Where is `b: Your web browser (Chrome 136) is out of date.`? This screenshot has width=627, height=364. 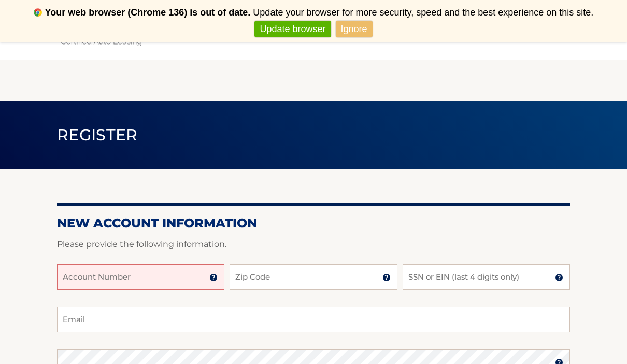
b: Your web browser (Chrome 136) is out of date. is located at coordinates (147, 12).